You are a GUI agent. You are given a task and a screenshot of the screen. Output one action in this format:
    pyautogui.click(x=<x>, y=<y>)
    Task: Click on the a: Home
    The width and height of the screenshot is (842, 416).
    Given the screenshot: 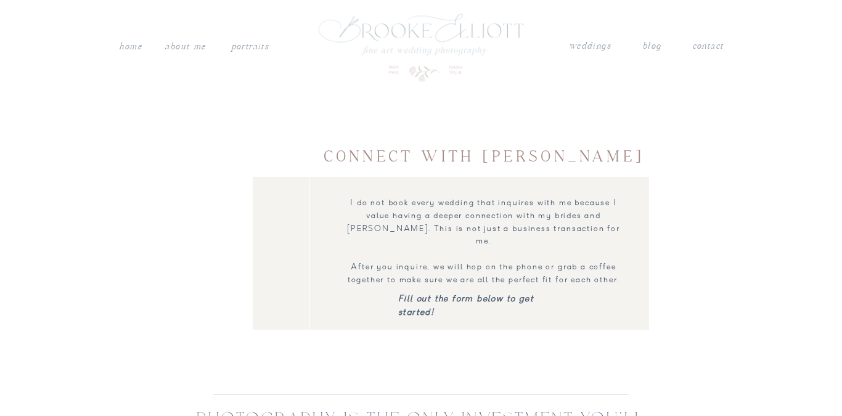 What is the action you would take?
    pyautogui.click(x=130, y=47)
    